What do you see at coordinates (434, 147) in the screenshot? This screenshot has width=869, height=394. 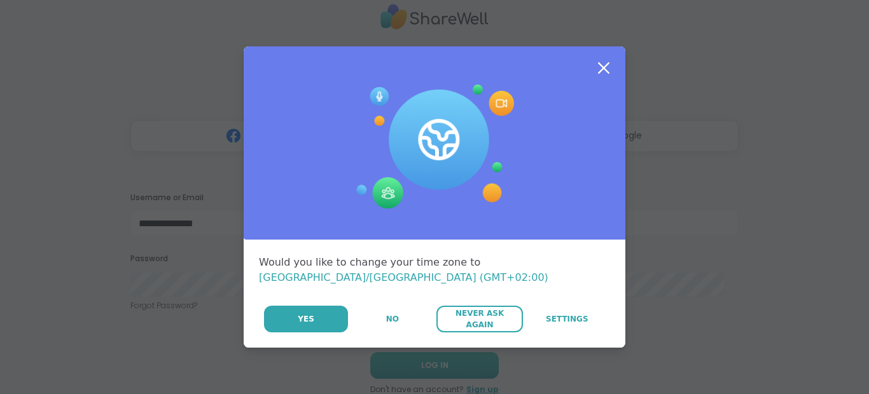 I see `img: Session Experience` at bounding box center [434, 147].